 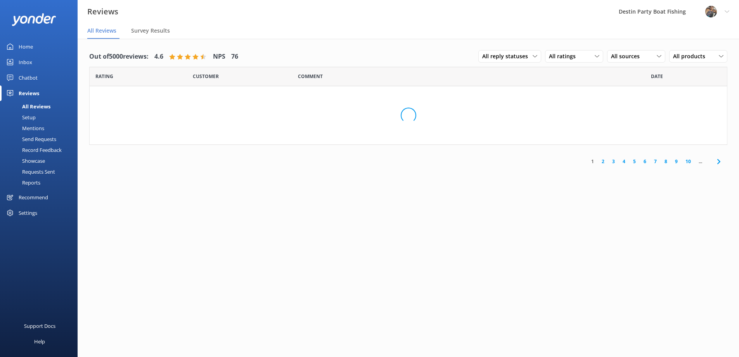 I want to click on div: Mentions, so click(x=24, y=128).